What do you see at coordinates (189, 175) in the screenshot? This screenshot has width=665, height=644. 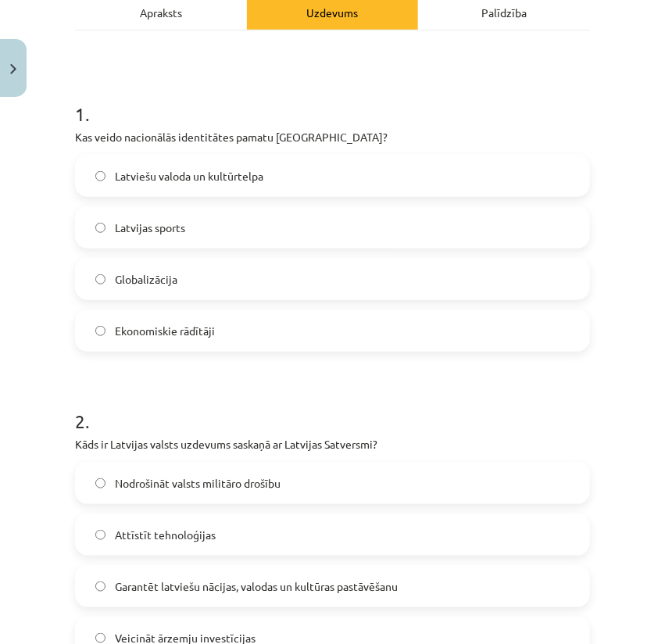 I see `span: Latviešu valoda un kultūrtelpa` at bounding box center [189, 175].